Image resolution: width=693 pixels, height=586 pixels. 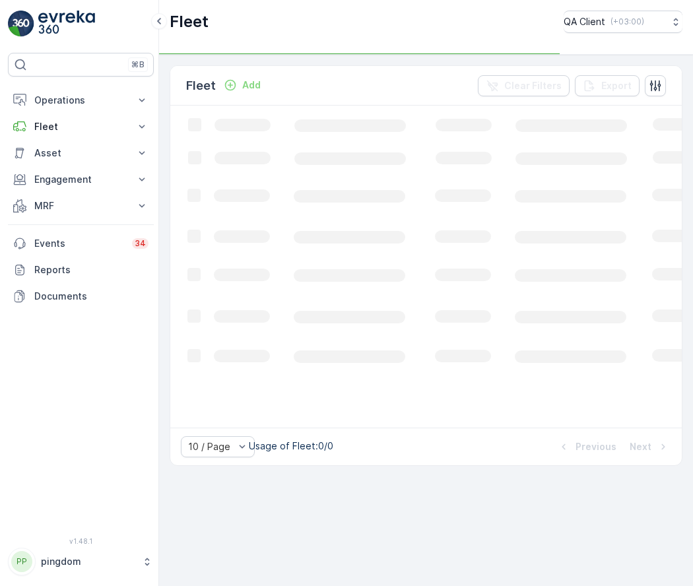 I want to click on p: ⌘B, so click(x=138, y=65).